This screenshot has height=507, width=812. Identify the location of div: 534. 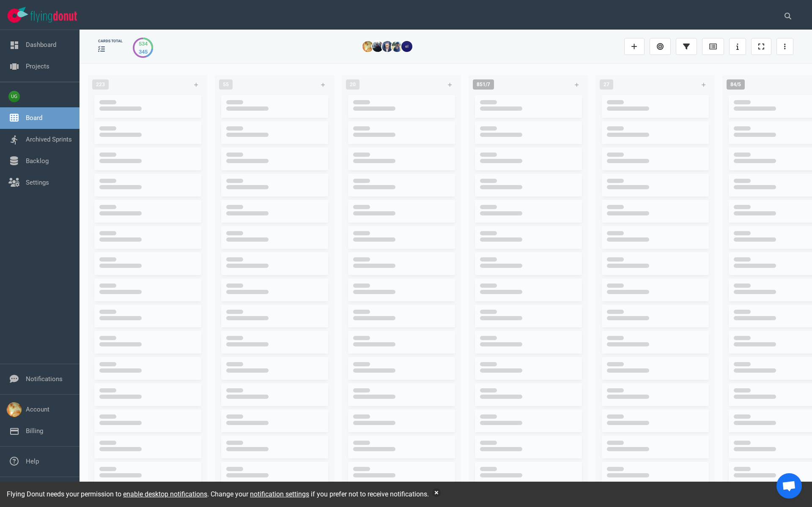
(143, 43).